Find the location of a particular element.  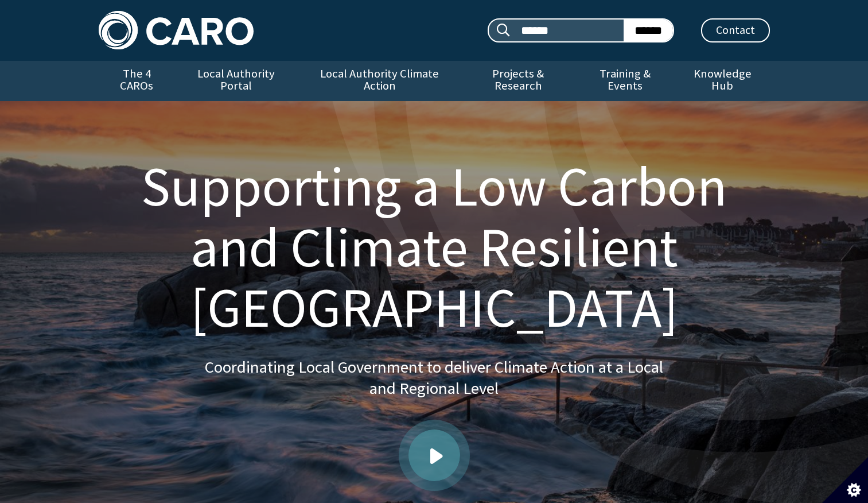

a: Play video is located at coordinates (434, 455).